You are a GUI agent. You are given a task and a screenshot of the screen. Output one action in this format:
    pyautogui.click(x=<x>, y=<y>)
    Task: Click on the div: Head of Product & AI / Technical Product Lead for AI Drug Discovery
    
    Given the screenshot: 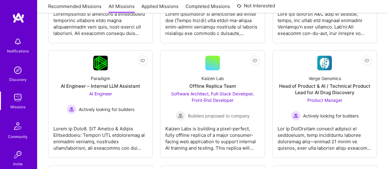 What is the action you would take?
    pyautogui.click(x=324, y=89)
    